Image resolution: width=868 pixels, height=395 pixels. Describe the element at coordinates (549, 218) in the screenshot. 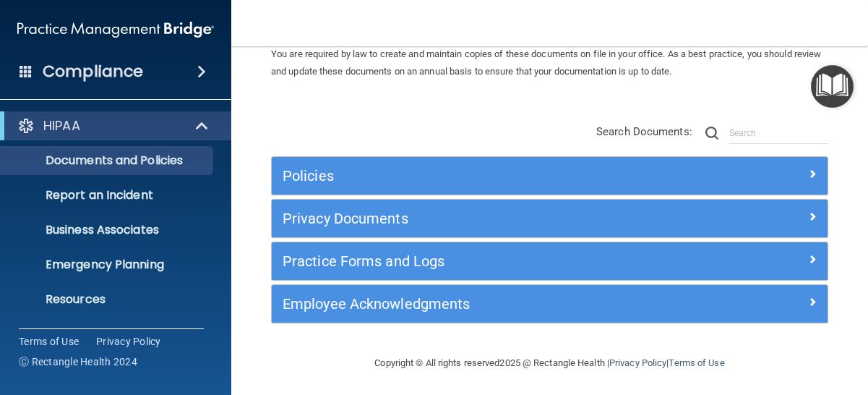

I see `a: Privacy Documents` at that location.